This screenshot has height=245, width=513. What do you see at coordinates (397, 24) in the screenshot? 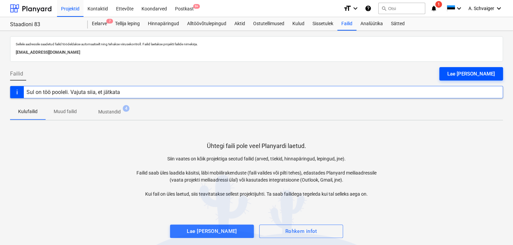
I see `div: Sätted` at bounding box center [397, 24].